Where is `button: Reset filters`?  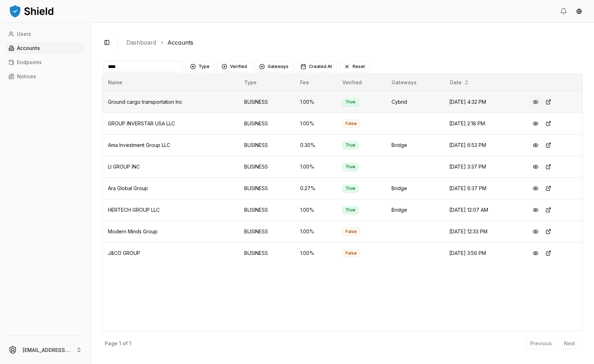 button: Reset filters is located at coordinates (354, 67).